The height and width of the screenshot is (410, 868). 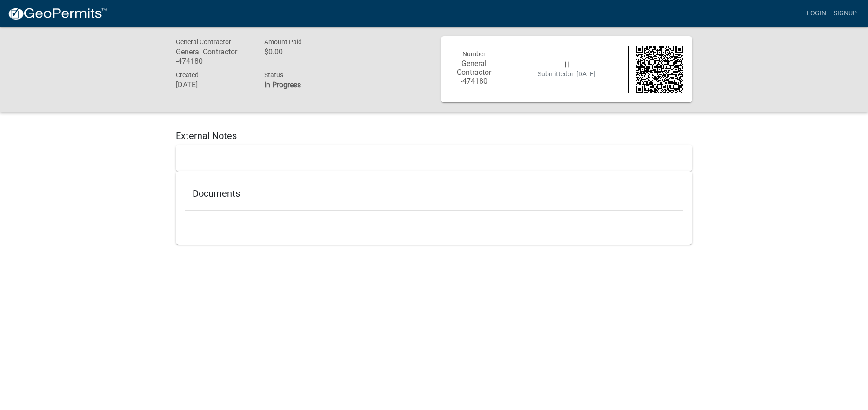 I want to click on strong: In Progress, so click(x=282, y=85).